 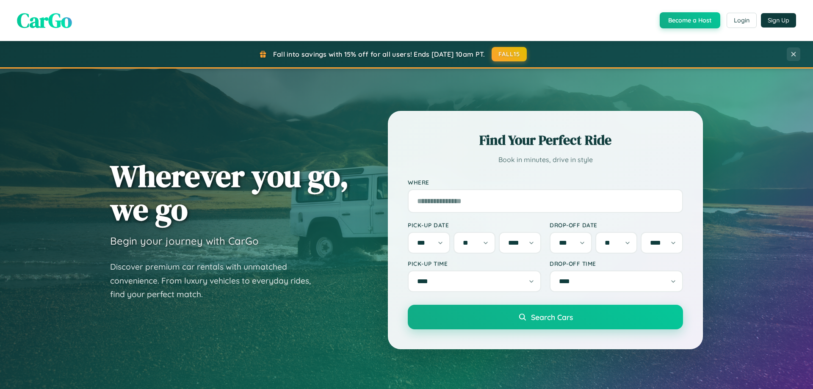 I want to click on h1: Wherever you go, we go, so click(x=230, y=193).